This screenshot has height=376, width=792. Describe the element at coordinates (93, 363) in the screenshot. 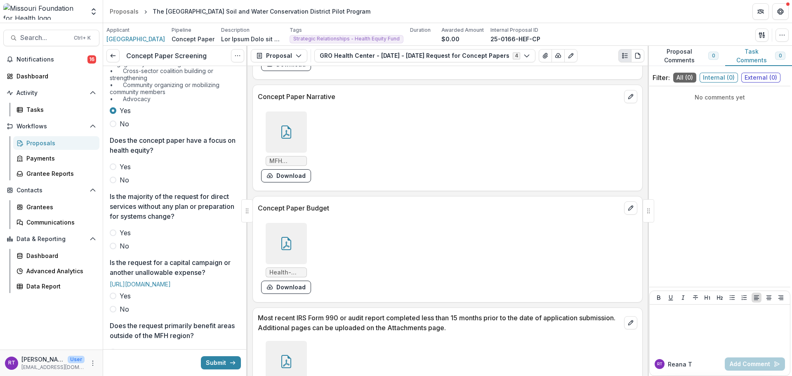

I see `button: More` at that location.